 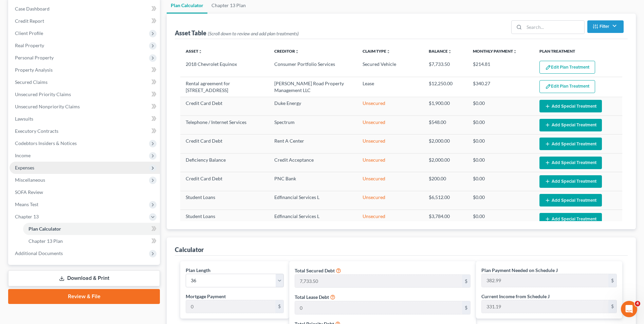 What do you see at coordinates (189, 250) in the screenshot?
I see `div: Calculator` at bounding box center [189, 250].